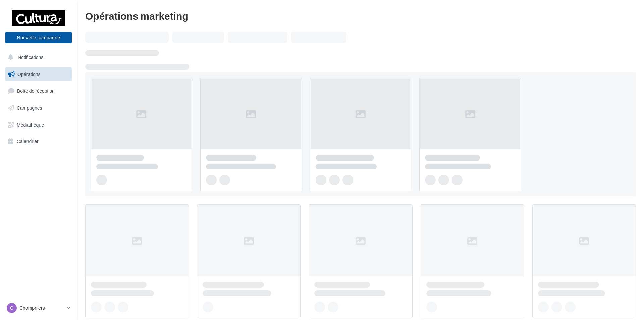  What do you see at coordinates (39, 141) in the screenshot?
I see `a: Calendrier` at bounding box center [39, 141].